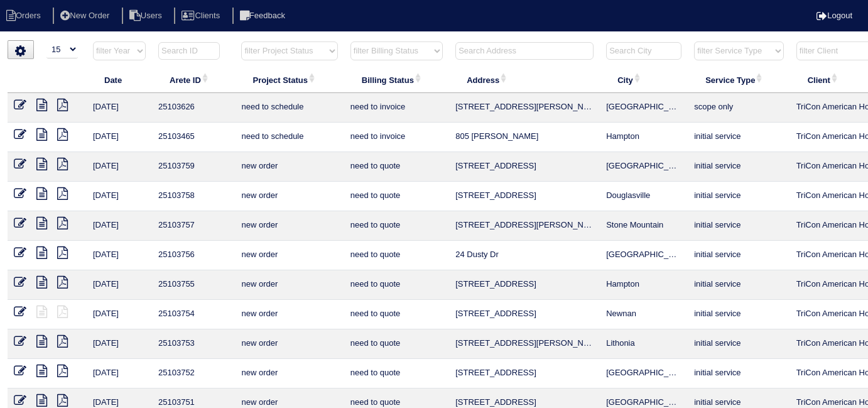  What do you see at coordinates (643, 225) in the screenshot?
I see `td: Stone Mountain` at bounding box center [643, 225].